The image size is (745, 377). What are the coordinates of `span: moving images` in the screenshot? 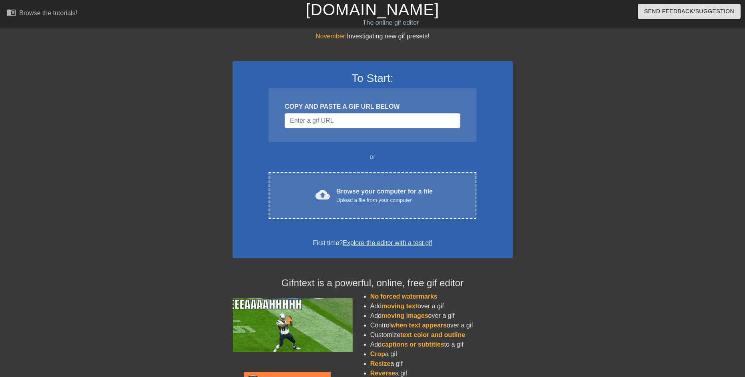 It's located at (405, 316).